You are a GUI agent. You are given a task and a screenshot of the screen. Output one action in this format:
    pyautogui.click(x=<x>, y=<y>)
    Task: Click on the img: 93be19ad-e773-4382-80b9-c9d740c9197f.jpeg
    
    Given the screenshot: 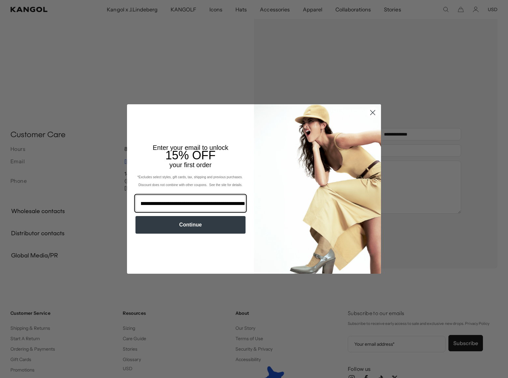 What is the action you would take?
    pyautogui.click(x=318, y=189)
    